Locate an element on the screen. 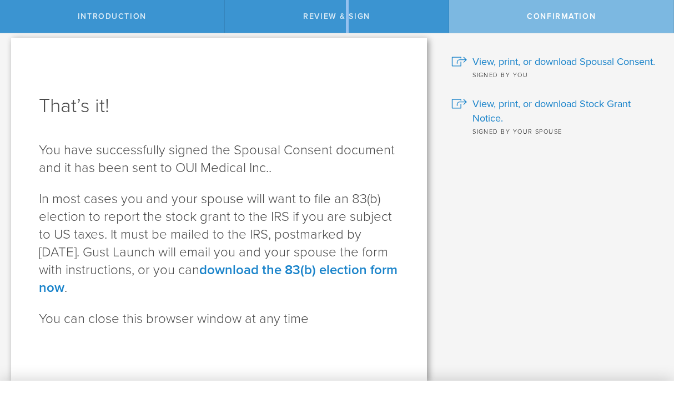 The height and width of the screenshot is (414, 674). span: Introduction is located at coordinates (112, 16).